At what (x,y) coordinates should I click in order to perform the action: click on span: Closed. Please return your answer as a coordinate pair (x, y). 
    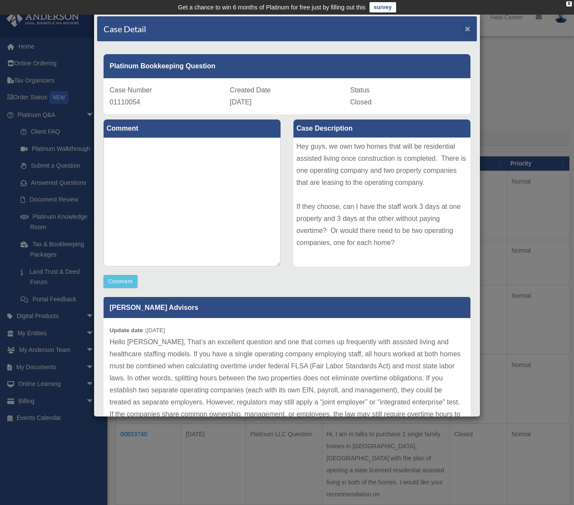
    Looking at the image, I should click on (361, 102).